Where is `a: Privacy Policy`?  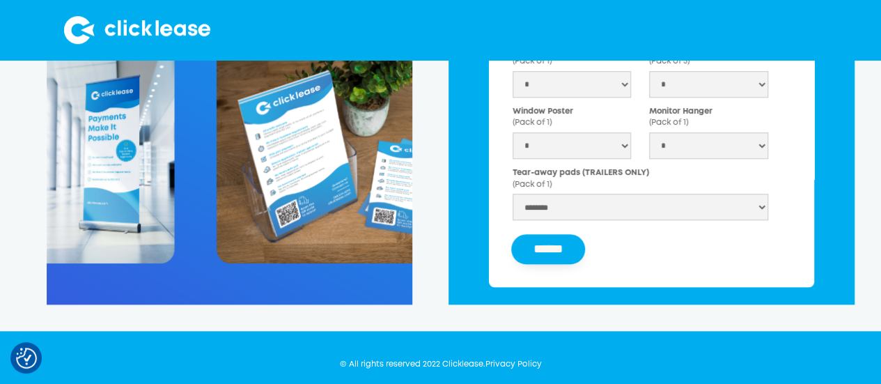 a: Privacy Policy is located at coordinates (513, 364).